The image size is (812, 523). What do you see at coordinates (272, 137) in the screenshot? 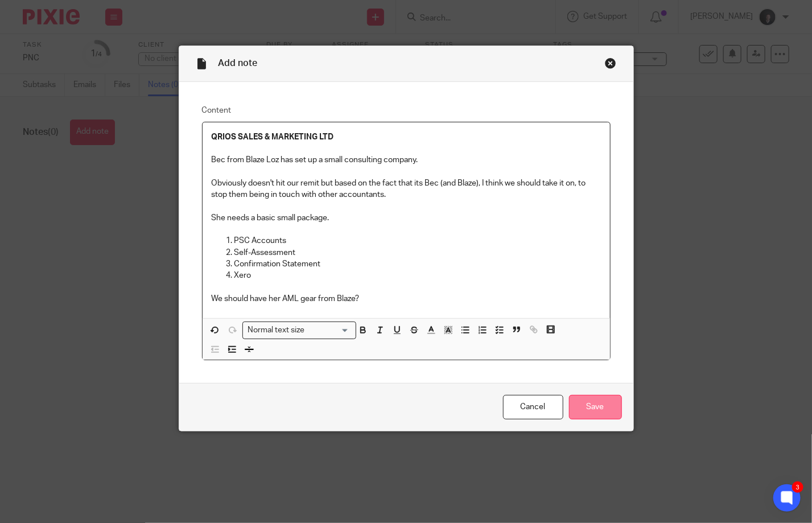
I see `strong: QRIOS SALES & MARKETING LTD` at bounding box center [272, 137].